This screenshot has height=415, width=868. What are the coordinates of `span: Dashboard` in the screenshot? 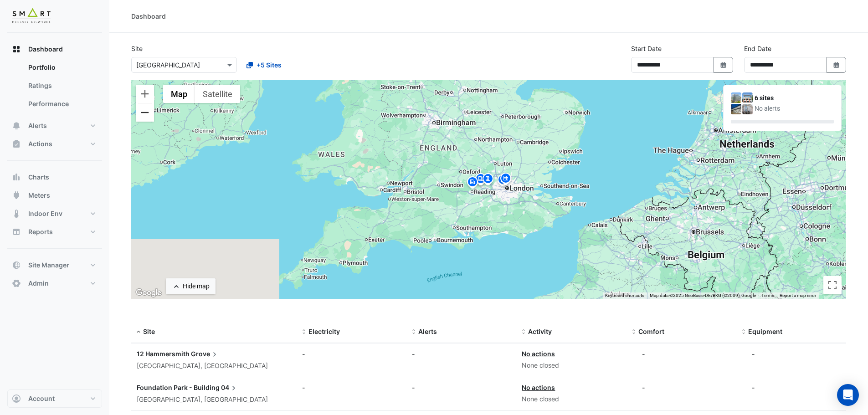 It's located at (46, 49).